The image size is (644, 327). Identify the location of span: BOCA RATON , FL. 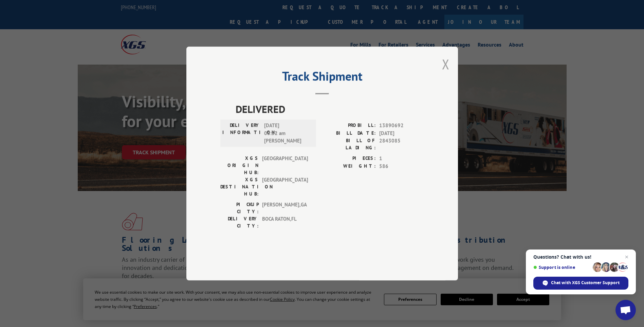
(285, 222).